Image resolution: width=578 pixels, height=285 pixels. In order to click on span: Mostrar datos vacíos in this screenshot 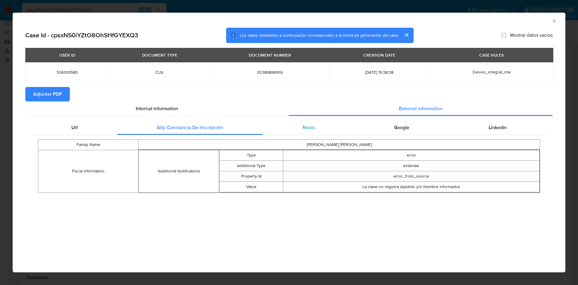, I will do `click(531, 35)`.